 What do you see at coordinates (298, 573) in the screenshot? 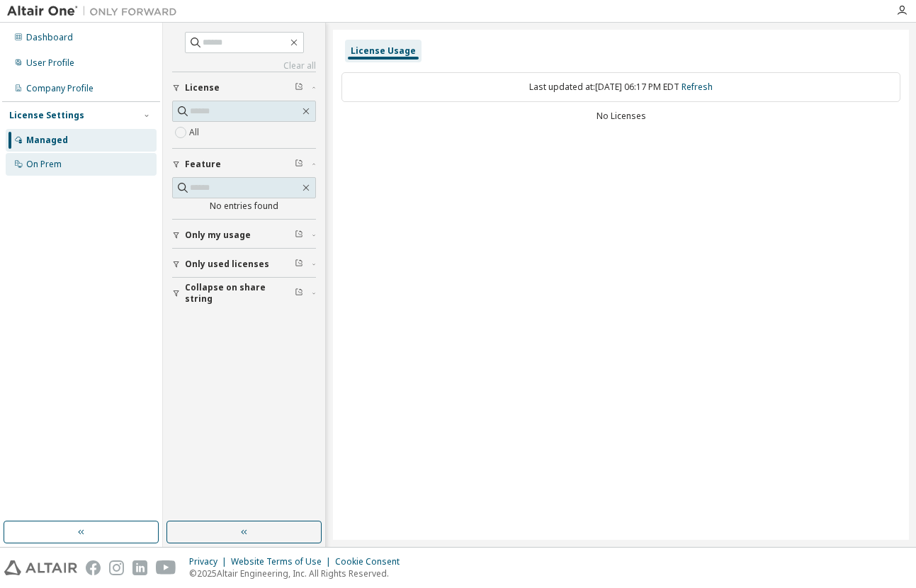
I see `p: © 2025 Altair Engineering, Inc. All Rights Reserved.` at bounding box center [298, 573].